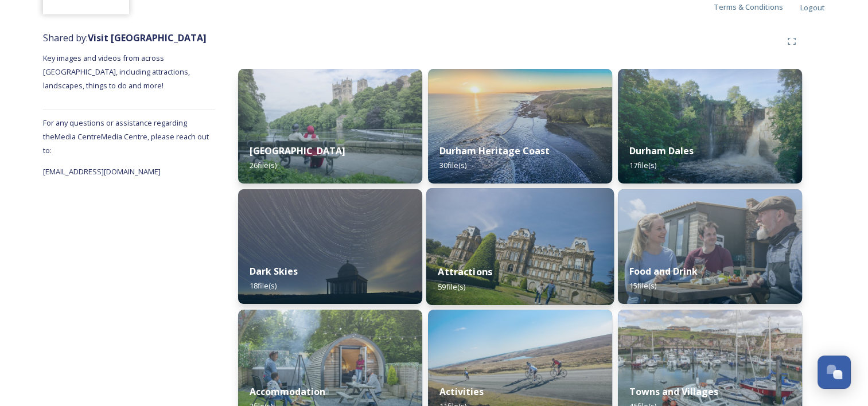 This screenshot has width=868, height=406. What do you see at coordinates (834, 373) in the screenshot?
I see `button: Open Chat` at bounding box center [834, 373].